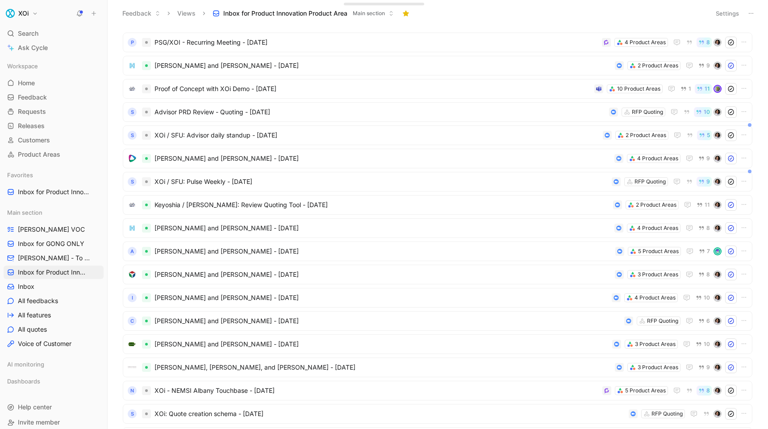 Image resolution: width=768 pixels, height=429 pixels. What do you see at coordinates (34, 315) in the screenshot?
I see `span: All features` at bounding box center [34, 315].